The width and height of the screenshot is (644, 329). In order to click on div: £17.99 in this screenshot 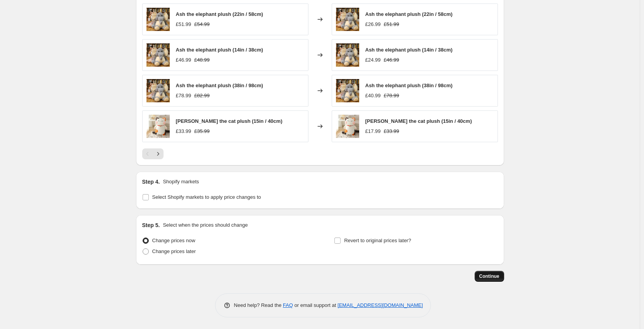, I will do `click(373, 131)`.